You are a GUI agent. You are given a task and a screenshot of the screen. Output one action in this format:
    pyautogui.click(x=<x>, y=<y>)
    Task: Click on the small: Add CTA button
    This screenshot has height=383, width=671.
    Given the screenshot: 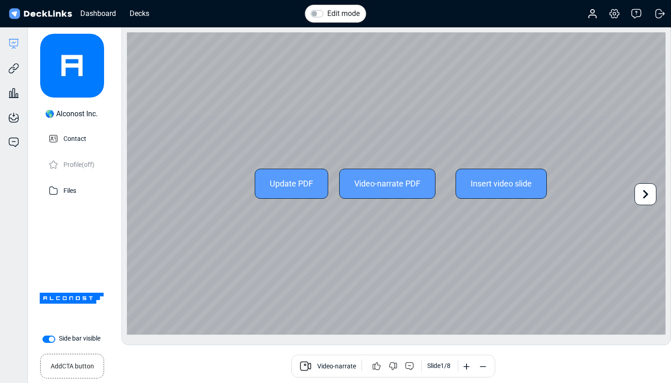 What is the action you would take?
    pyautogui.click(x=72, y=365)
    